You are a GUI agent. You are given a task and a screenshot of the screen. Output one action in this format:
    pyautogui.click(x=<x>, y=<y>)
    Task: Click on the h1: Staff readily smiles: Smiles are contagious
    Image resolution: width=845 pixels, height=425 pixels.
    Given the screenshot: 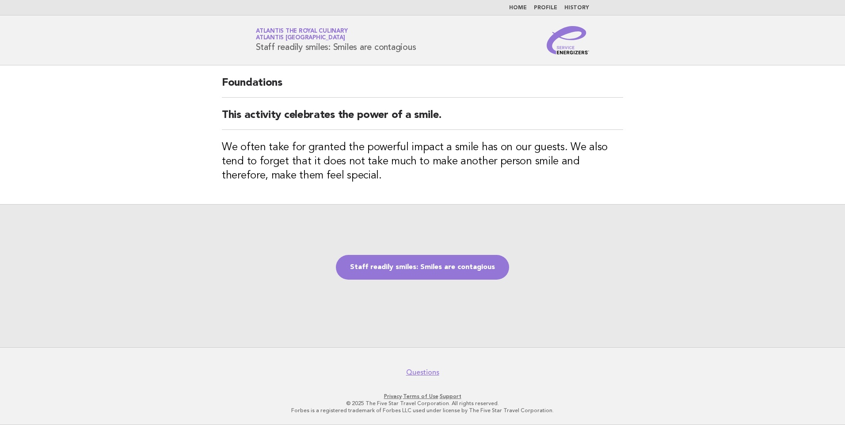 What is the action you would take?
    pyautogui.click(x=336, y=40)
    